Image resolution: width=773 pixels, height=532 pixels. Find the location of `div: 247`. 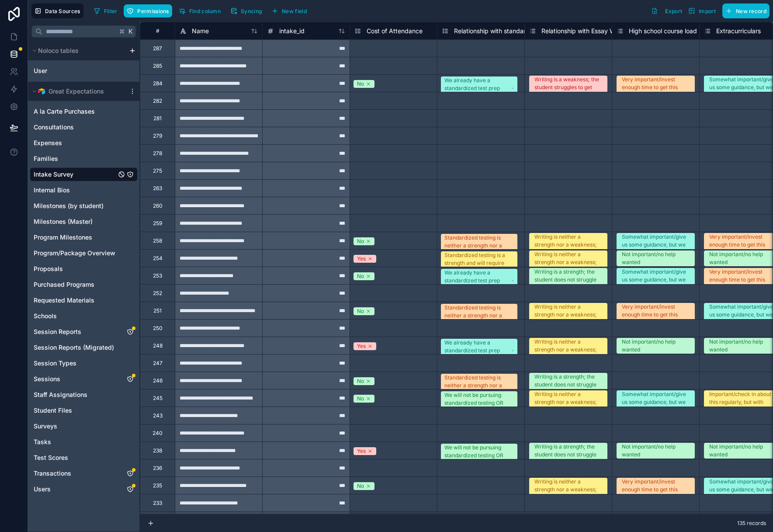

div: 247 is located at coordinates (158, 363).